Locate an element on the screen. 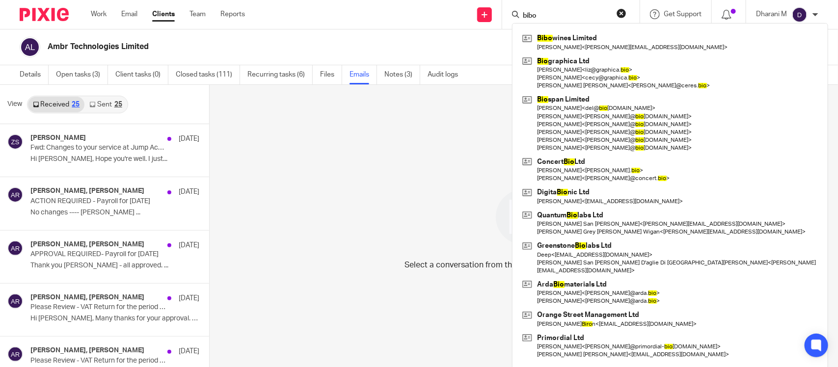 This screenshot has width=838, height=367. a: Email is located at coordinates (129, 14).